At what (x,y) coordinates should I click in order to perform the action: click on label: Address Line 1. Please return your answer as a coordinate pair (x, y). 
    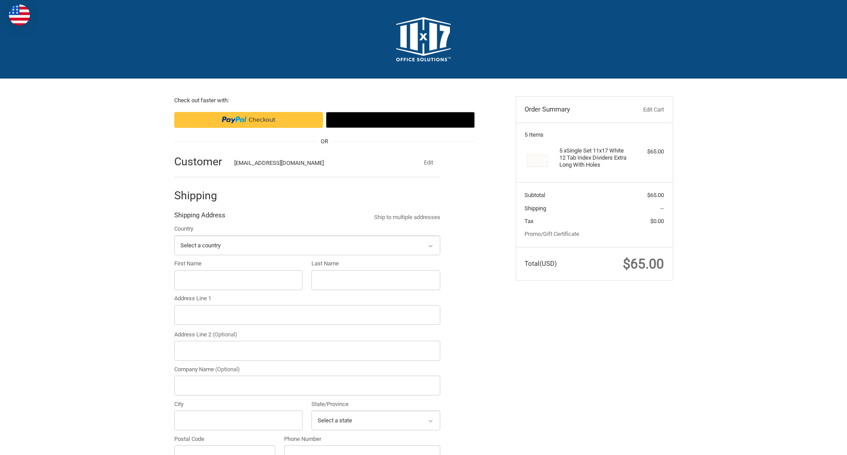
    Looking at the image, I should click on (307, 299).